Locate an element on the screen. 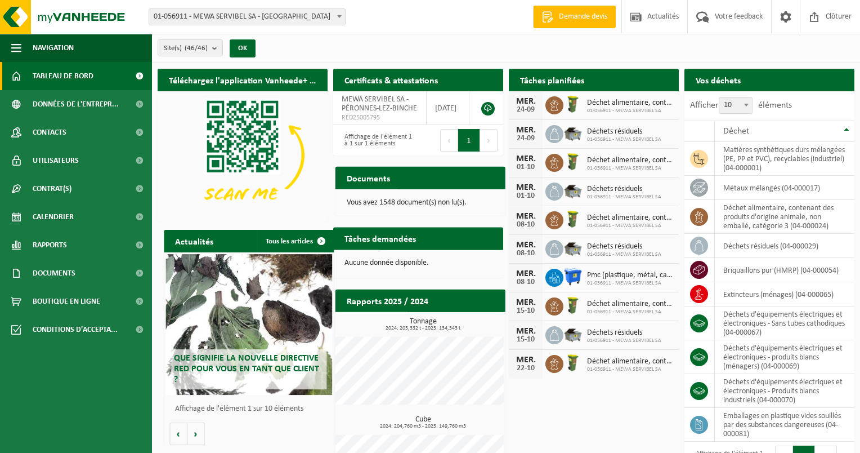 The width and height of the screenshot is (860, 453). span: Documents is located at coordinates (54, 273).